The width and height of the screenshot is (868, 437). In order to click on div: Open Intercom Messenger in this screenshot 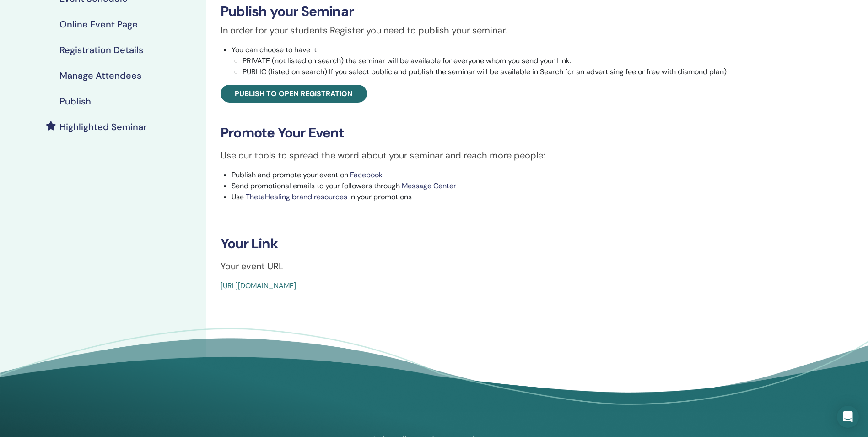, I will do `click(848, 416)`.